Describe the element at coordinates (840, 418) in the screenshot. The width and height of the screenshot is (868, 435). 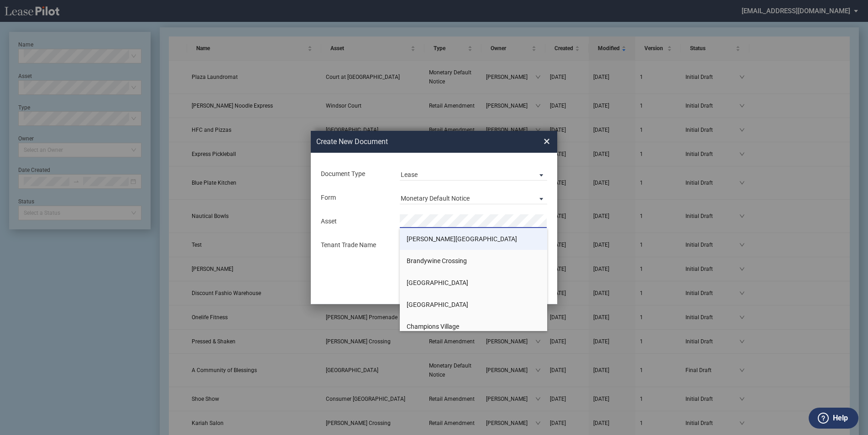
I see `label: Help` at that location.